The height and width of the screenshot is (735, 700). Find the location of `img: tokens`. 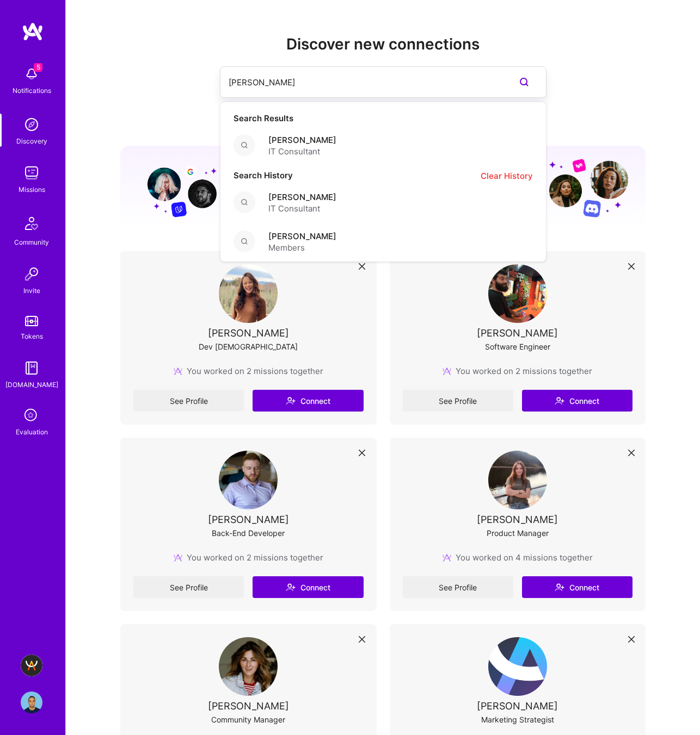

img: tokens is located at coordinates (32, 321).